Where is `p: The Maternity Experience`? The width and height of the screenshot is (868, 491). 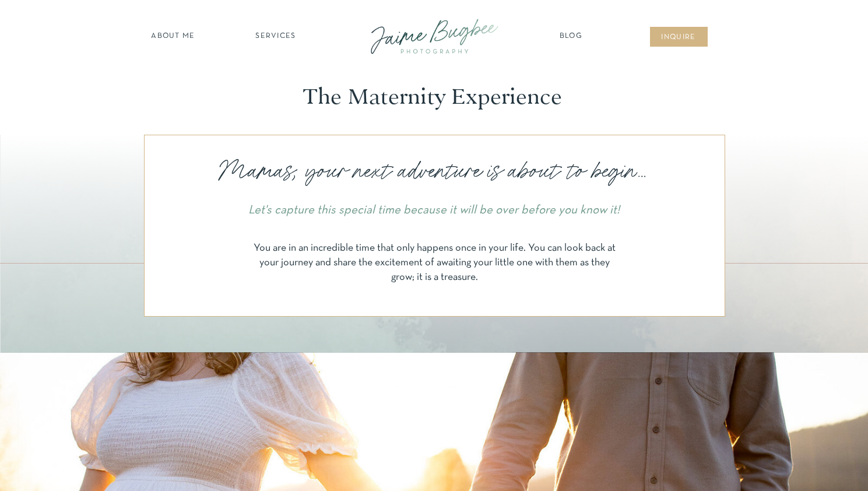
p: The Maternity Experience is located at coordinates (434, 97).